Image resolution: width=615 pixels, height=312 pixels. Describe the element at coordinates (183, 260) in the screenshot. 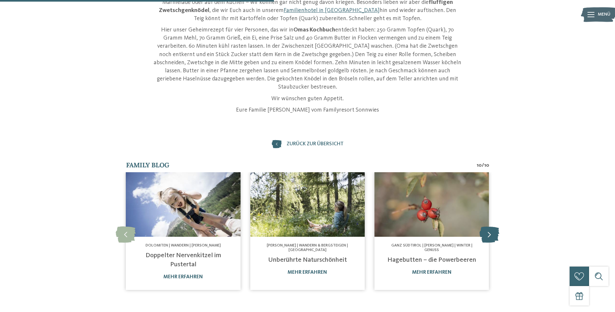

I see `a: Doppelter Nervenkitzel im Pustertal` at that location.